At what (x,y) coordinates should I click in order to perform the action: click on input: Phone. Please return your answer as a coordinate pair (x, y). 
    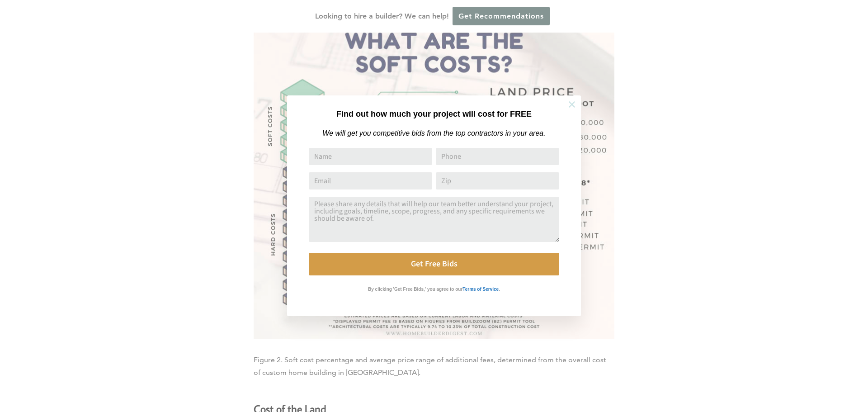
    Looking at the image, I should click on (497, 157).